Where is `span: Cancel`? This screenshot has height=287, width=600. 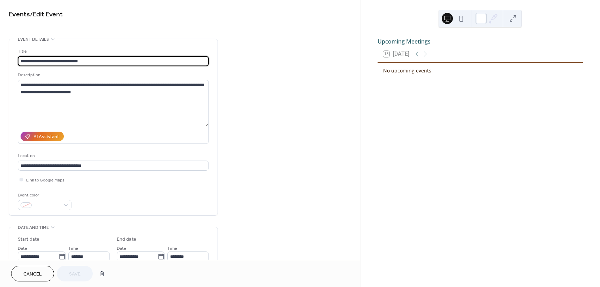
span: Cancel is located at coordinates (32, 274).